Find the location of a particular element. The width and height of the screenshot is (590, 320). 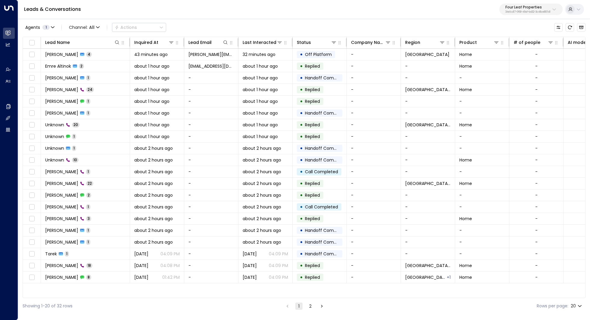

div: Last Interacted is located at coordinates (263, 42).